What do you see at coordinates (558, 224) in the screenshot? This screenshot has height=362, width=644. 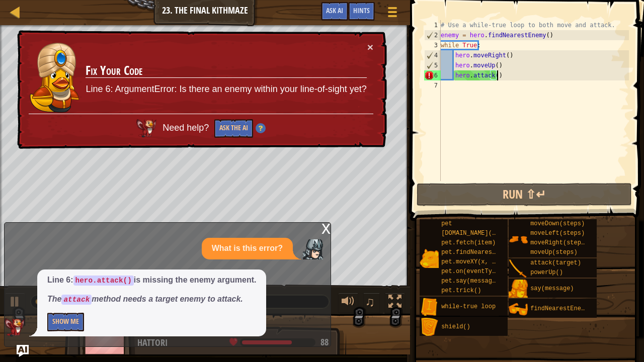 I see `span: moveDown(steps)` at bounding box center [558, 224].